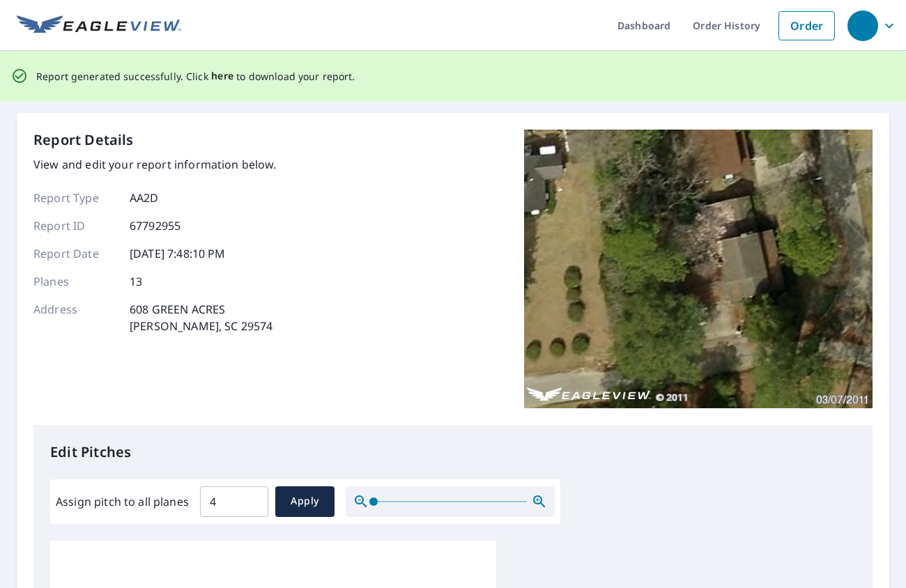  I want to click on input: 00.0, so click(234, 501).